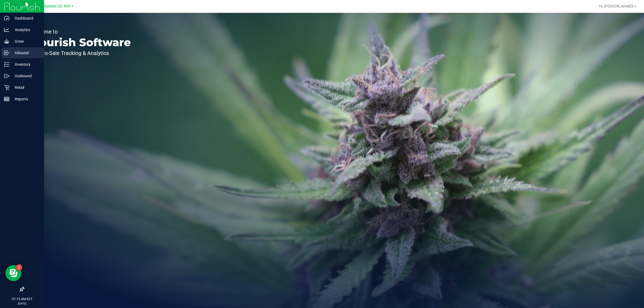  What do you see at coordinates (25, 18) in the screenshot?
I see `p: Dashboard` at bounding box center [25, 18].